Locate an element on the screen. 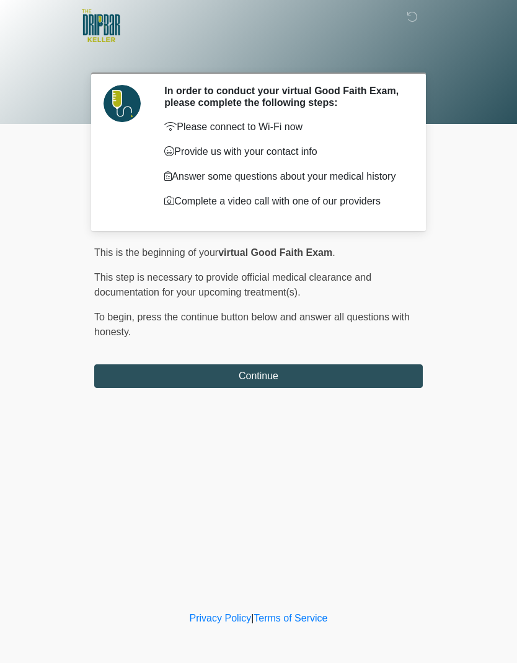  span: This step is necessary to provide official medical clearance and documentation for your upcoming ... is located at coordinates (232, 285).